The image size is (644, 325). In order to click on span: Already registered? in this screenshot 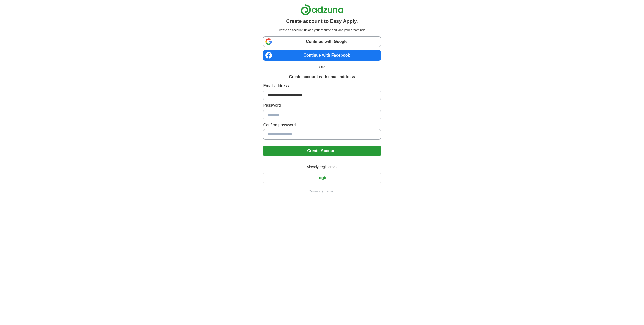, I will do `click(322, 167)`.